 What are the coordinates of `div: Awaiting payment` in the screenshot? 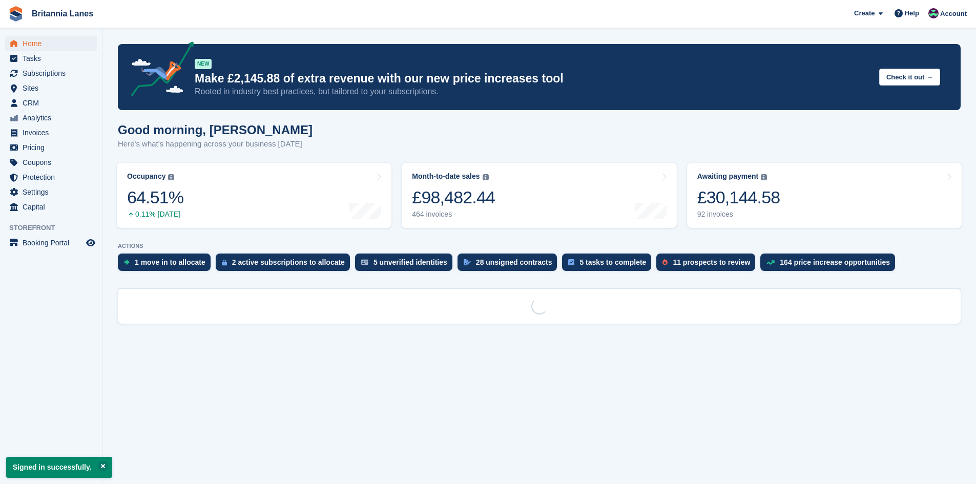 It's located at (728, 176).